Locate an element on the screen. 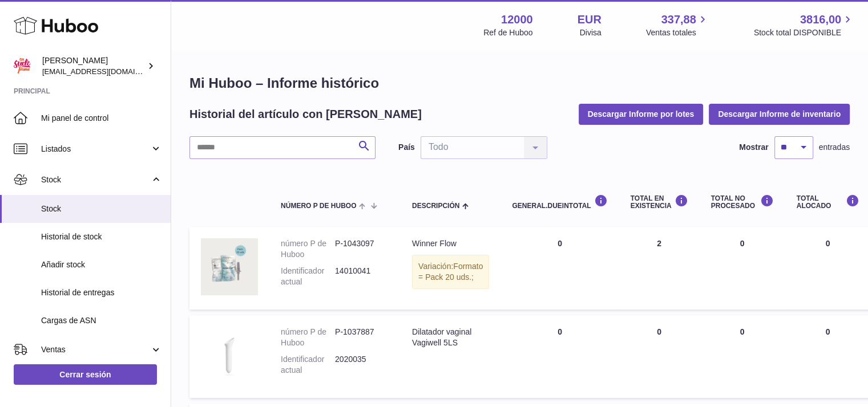  img: mar@ensuelofirme.com is located at coordinates (22, 66).